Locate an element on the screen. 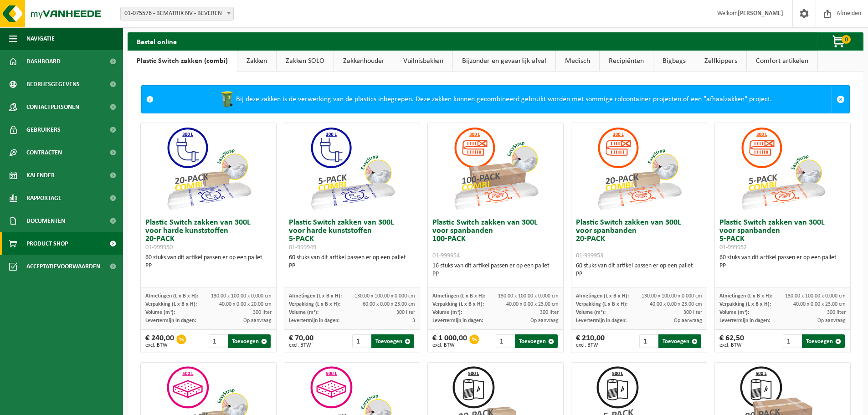  a: Zelfkippers is located at coordinates (721, 61).